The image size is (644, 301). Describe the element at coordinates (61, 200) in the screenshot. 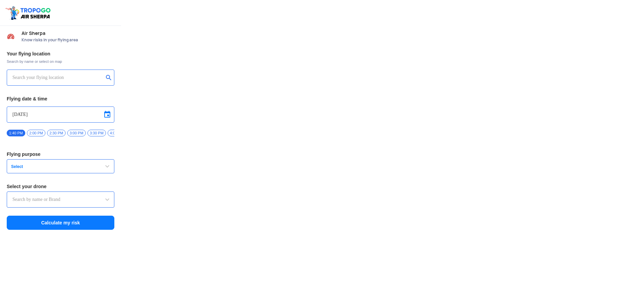

I see `input: Search by name or Brand` at that location.